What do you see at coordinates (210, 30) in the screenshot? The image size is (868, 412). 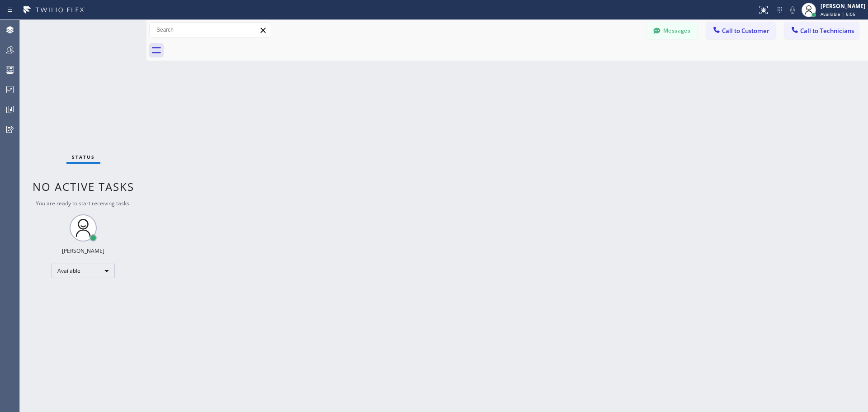 I see `input: Search` at bounding box center [210, 30].